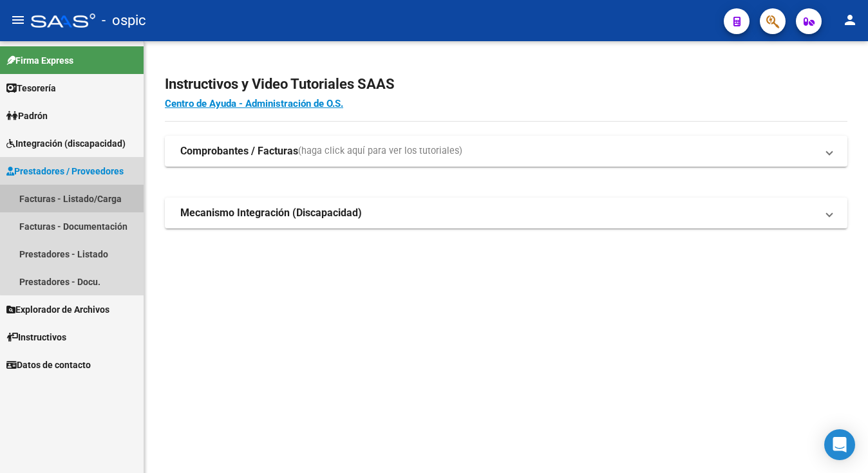 The image size is (868, 473). Describe the element at coordinates (239, 152) in the screenshot. I see `strong: Comprobantes / Facturas` at that location.